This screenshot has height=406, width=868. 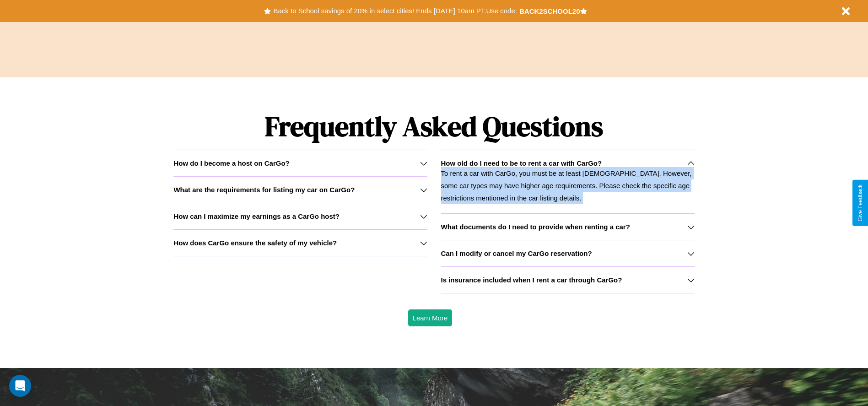 What do you see at coordinates (550, 11) in the screenshot?
I see `b: BACK2SCHOOL20` at bounding box center [550, 11].